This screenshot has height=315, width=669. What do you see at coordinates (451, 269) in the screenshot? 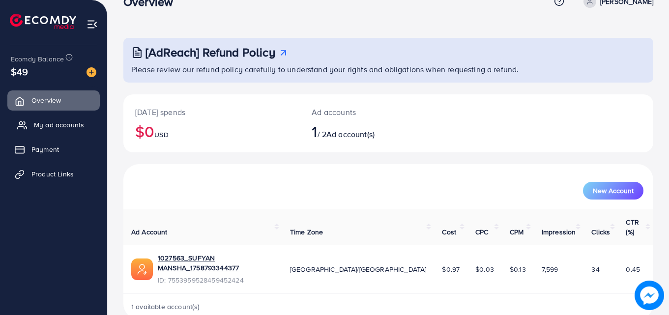
I see `span: $0.97` at bounding box center [451, 269].